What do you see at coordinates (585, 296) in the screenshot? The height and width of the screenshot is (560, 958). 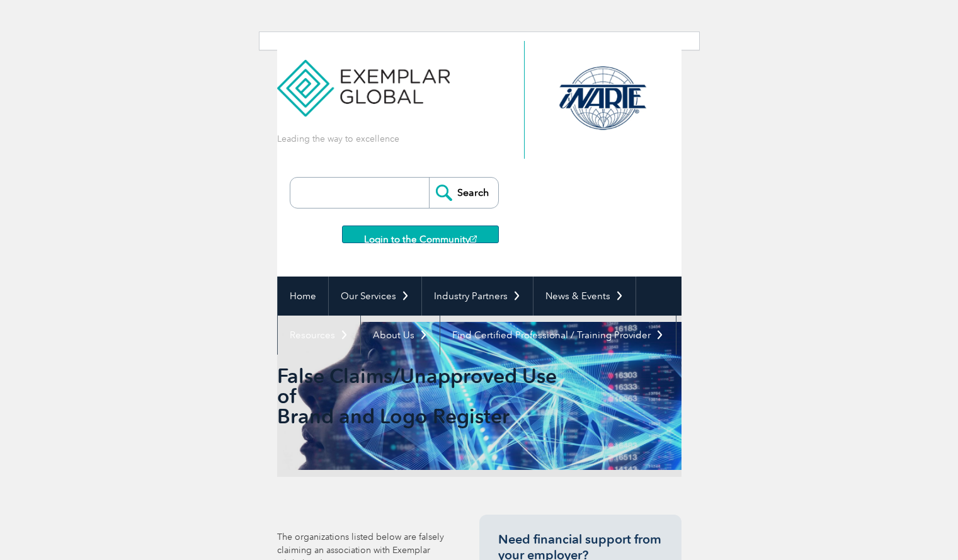 I see `a: News & Events` at bounding box center [585, 296].